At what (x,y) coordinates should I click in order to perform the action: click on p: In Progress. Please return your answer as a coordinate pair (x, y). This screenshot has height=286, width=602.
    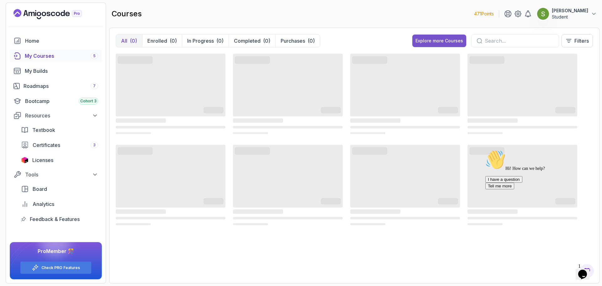
    Looking at the image, I should click on (200, 41).